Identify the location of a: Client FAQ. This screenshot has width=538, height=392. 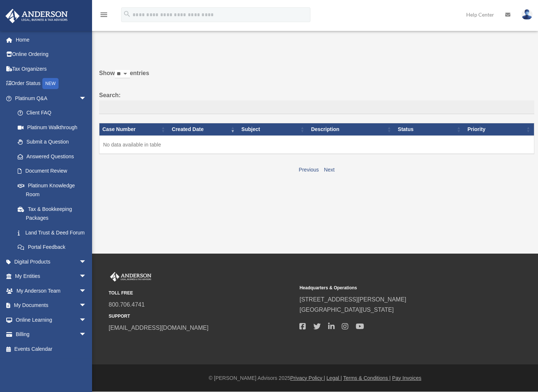
(52, 113).